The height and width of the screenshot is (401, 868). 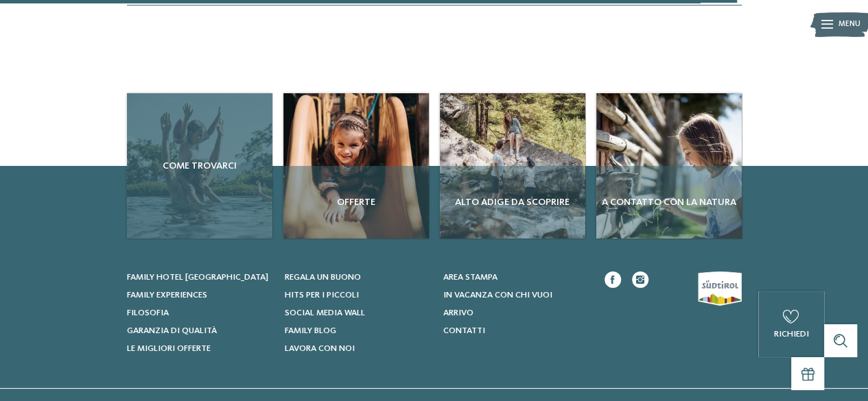 I want to click on a: Val Venosta: escursioni con i bambini Come trovarci, so click(x=200, y=166).